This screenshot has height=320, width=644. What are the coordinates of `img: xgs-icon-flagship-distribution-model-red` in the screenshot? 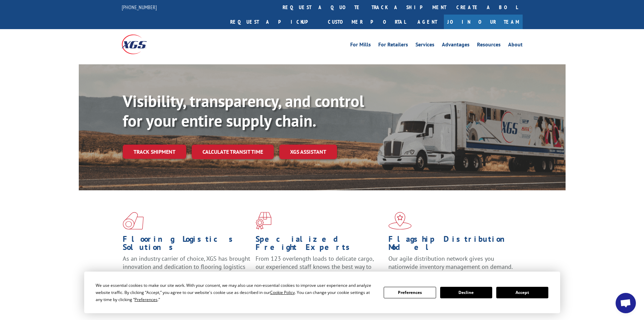 It's located at (400, 221).